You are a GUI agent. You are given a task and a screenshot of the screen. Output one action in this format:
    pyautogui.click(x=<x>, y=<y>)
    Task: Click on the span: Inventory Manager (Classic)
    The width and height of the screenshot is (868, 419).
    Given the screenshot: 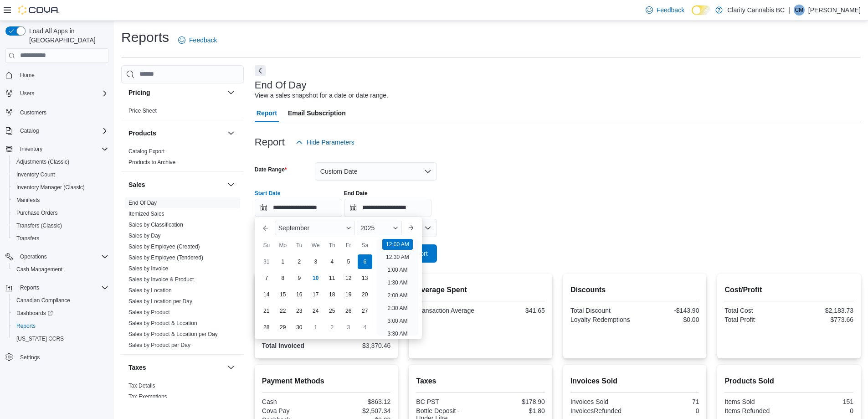 What is the action you would take?
    pyautogui.click(x=61, y=187)
    